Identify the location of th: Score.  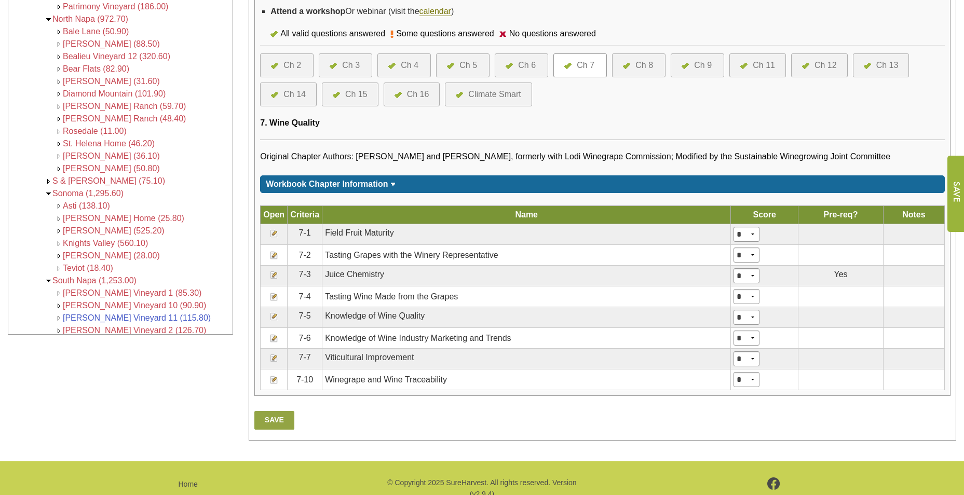
(764, 215).